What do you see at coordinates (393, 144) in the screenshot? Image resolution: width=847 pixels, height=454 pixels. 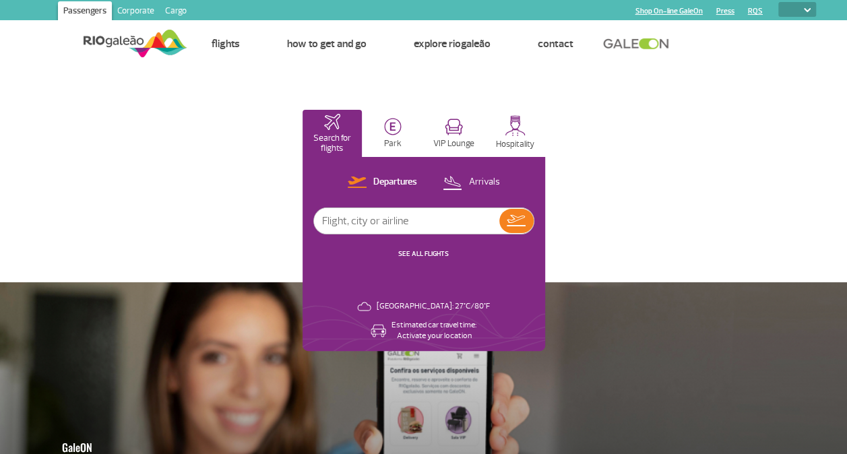 I see `p: Park` at bounding box center [393, 144].